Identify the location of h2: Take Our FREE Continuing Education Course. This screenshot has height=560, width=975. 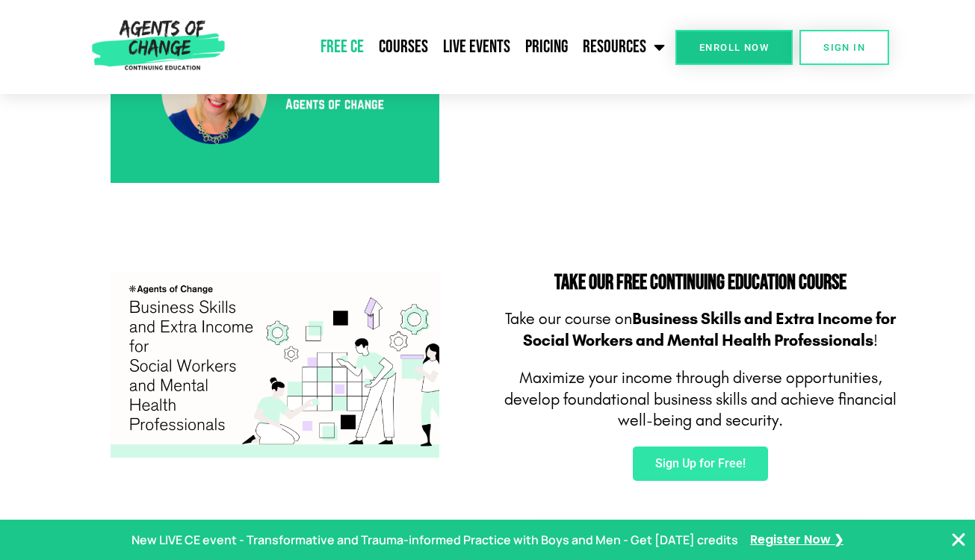
(701, 283).